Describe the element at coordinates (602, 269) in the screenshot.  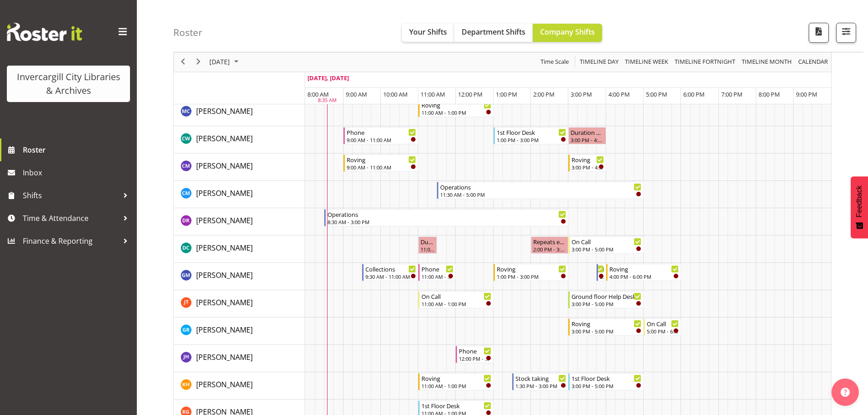
I see `div: New book tagging` at that location.